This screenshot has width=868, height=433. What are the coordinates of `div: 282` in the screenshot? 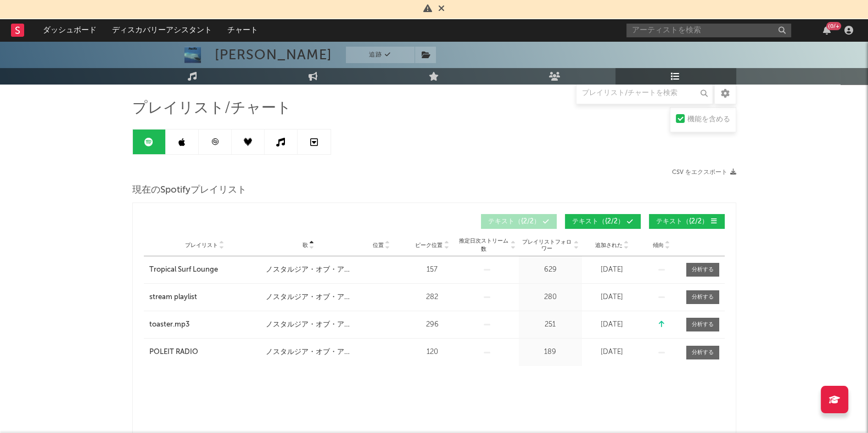 It's located at (432, 297).